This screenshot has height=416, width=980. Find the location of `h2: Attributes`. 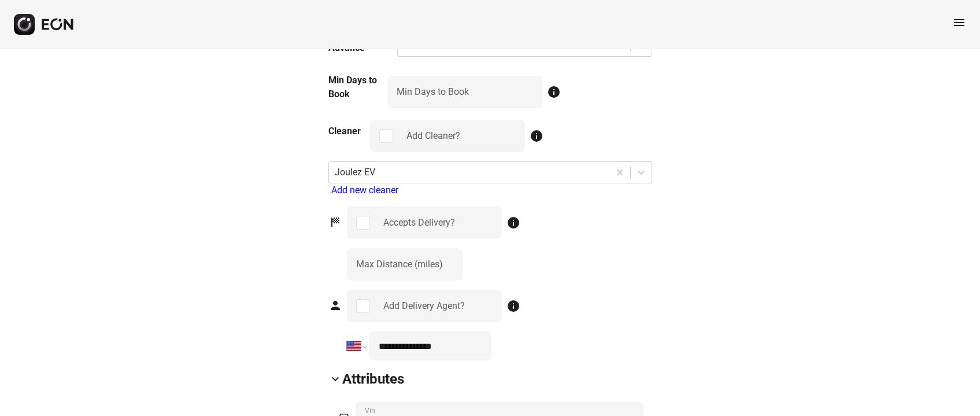

h2: Attributes is located at coordinates (373, 379).